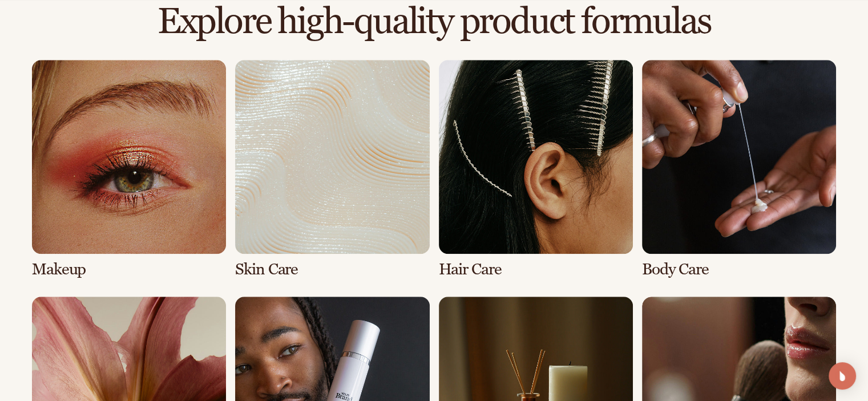 Image resolution: width=868 pixels, height=401 pixels. I want to click on h3: Makeup, so click(129, 270).